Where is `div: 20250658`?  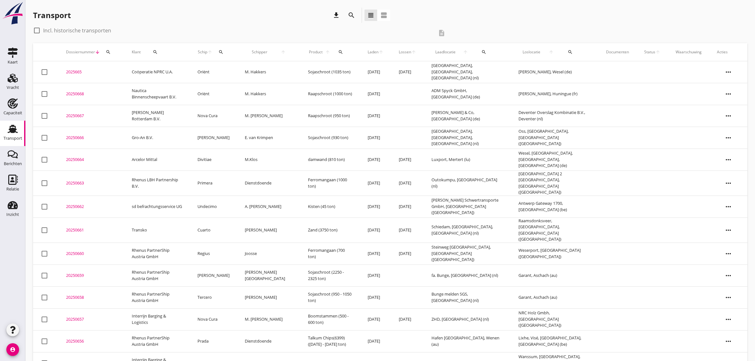 div: 20250658 is located at coordinates (91, 297).